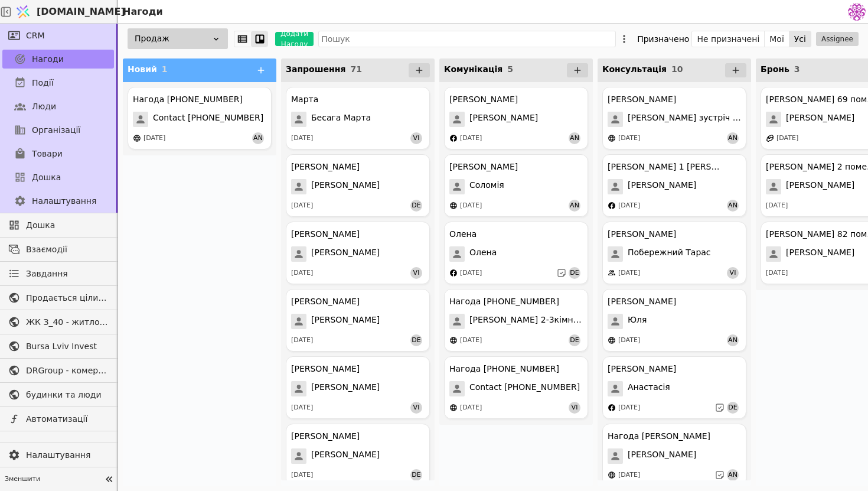 This screenshot has width=868, height=491. I want to click on a: Організації, so click(58, 130).